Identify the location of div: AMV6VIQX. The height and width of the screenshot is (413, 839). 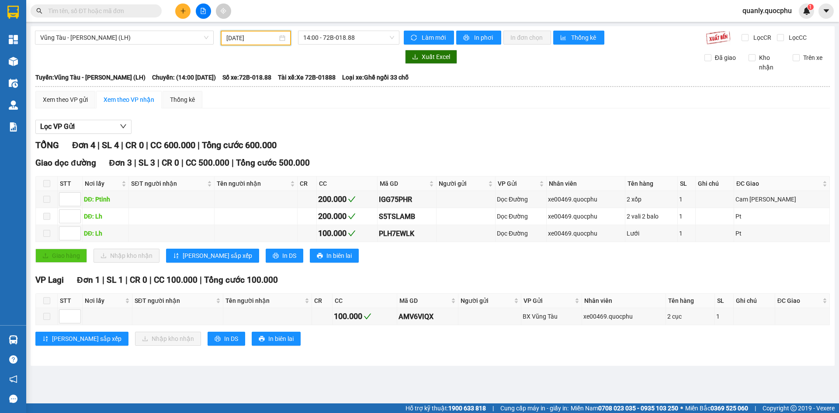
(427, 316).